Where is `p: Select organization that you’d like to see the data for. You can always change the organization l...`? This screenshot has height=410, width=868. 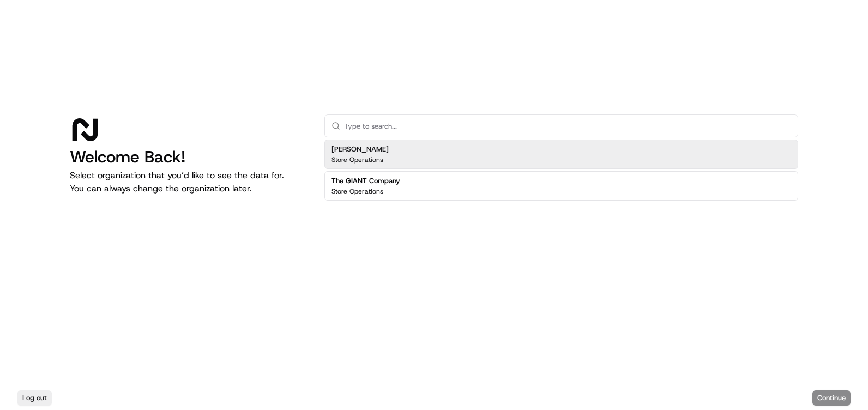
p: Select organization that you’d like to see the data for. You can always change the organization l... is located at coordinates (188, 182).